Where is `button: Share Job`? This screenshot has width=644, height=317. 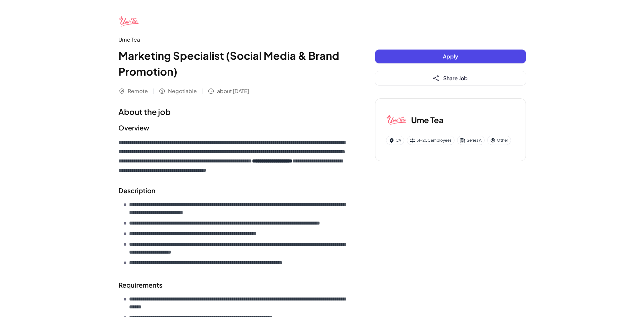
button: Share Job is located at coordinates (450, 78).